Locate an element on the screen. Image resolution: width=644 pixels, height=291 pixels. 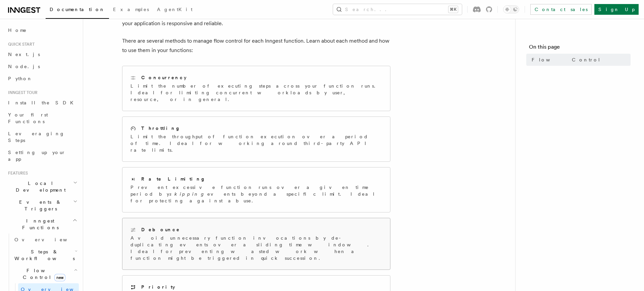
h2: Priority is located at coordinates (158, 287).